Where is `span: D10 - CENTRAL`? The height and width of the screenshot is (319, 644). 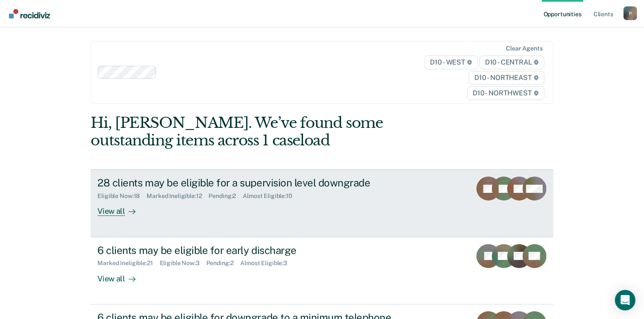
span: D10 - CENTRAL is located at coordinates (512, 62).